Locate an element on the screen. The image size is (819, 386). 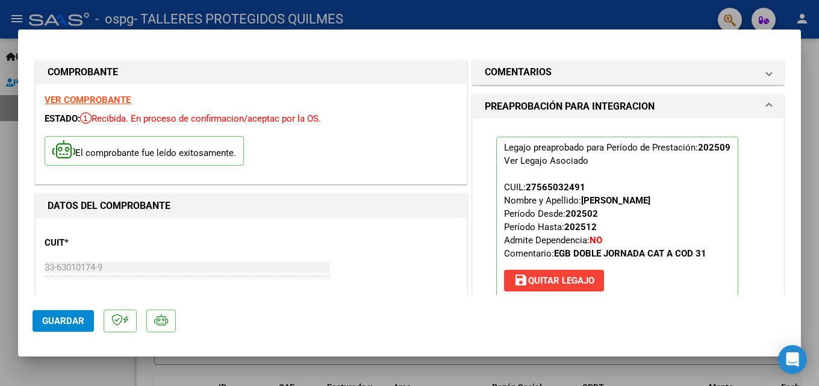
strong: VER COMPROBANTE is located at coordinates (87, 100).